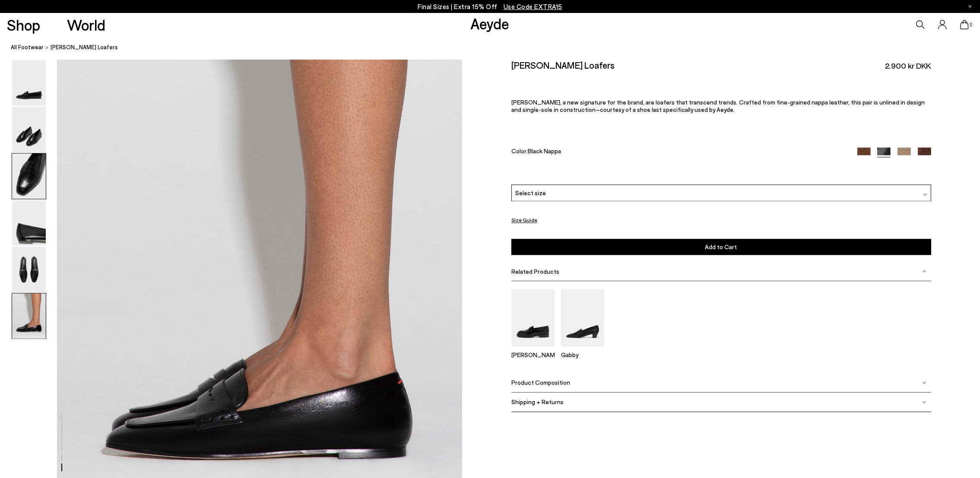  What do you see at coordinates (970, 25) in the screenshot?
I see `span: 0` at bounding box center [970, 25].